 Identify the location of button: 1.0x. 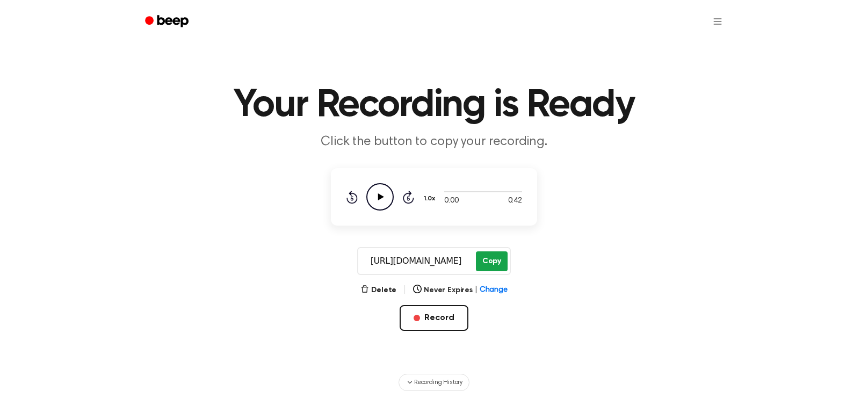
(431, 199).